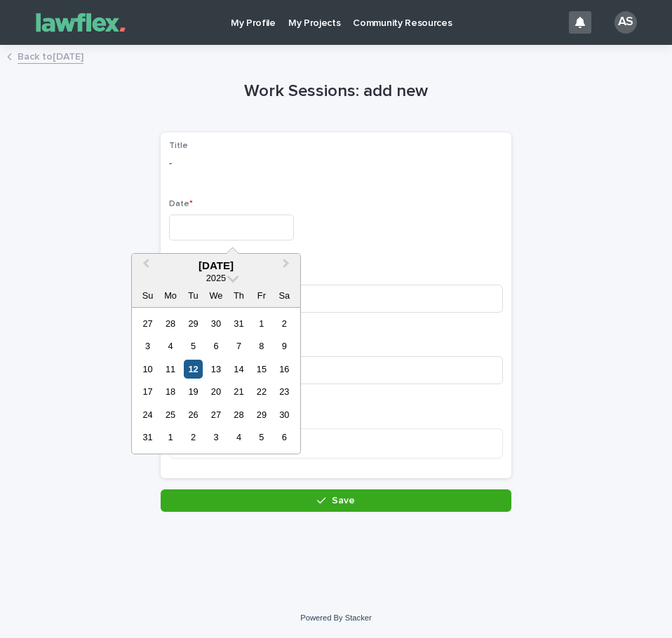 This screenshot has width=672, height=638. I want to click on div: Choose Saturday, August 9th, 2025, so click(284, 346).